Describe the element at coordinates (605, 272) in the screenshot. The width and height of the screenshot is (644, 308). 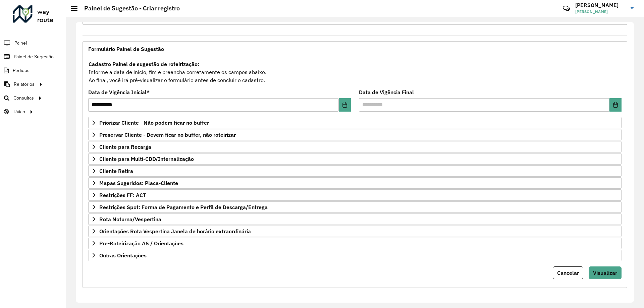
I see `button: Visualizar` at that location.